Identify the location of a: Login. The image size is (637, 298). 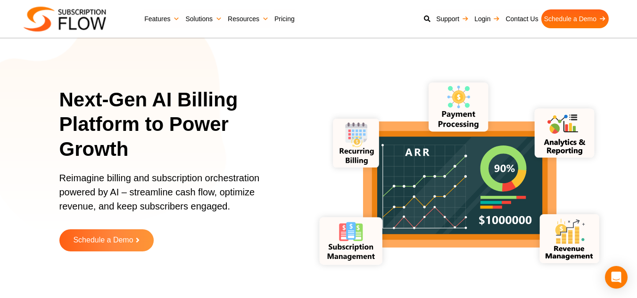
(487, 19).